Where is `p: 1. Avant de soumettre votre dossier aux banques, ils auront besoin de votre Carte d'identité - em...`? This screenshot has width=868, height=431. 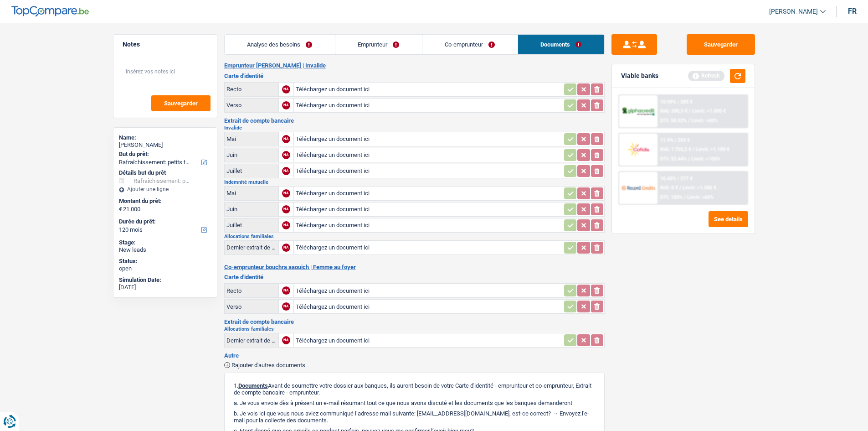 p: 1. Avant de soumettre votre dossier aux banques, ils auront besoin de votre Carte d'identité - em... is located at coordinates (414, 389).